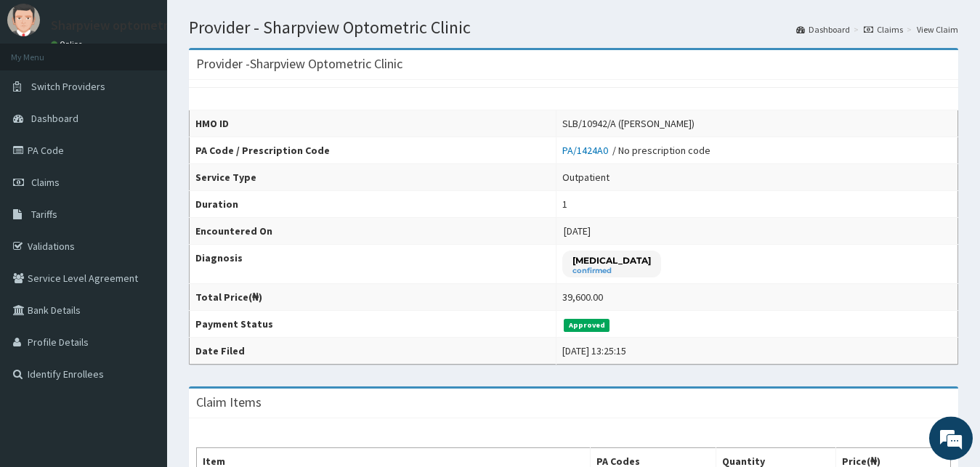  What do you see at coordinates (372, 204) in the screenshot?
I see `th: Duration` at bounding box center [372, 204].